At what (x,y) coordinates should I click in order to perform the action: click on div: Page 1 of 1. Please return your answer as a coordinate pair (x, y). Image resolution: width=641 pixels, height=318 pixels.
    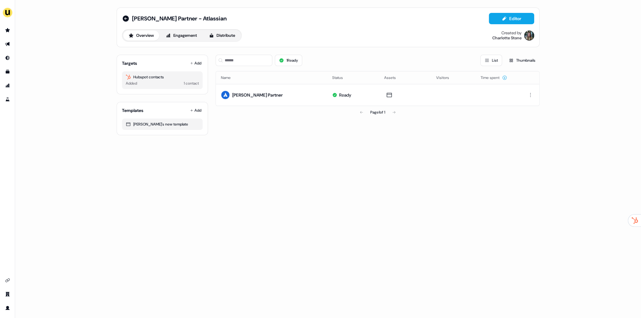
    Looking at the image, I should click on (377, 112).